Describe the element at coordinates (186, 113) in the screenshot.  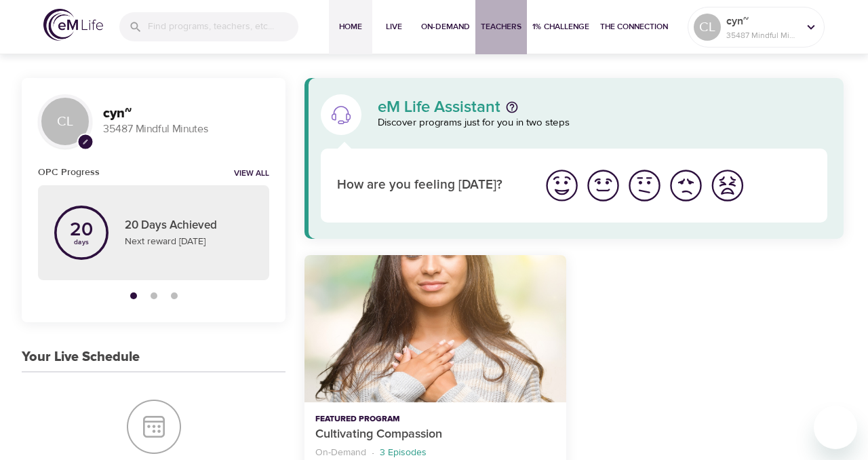
I see `h3: cyn~` at that location.